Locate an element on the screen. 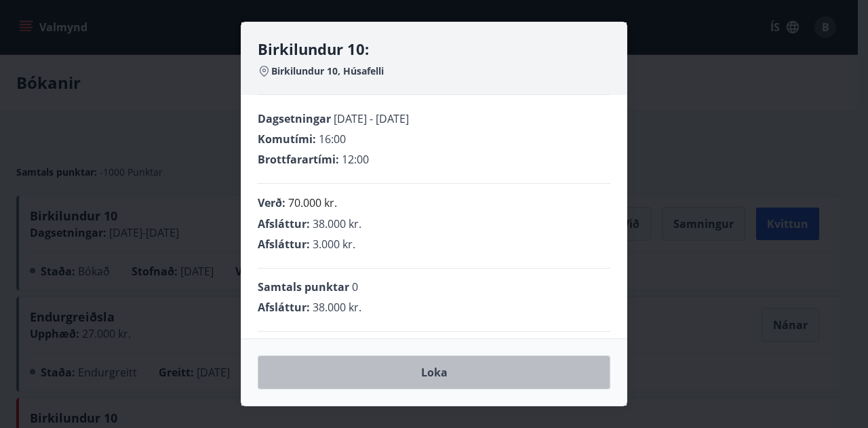 The height and width of the screenshot is (428, 868). span: Dagsetningar is located at coordinates (294, 119).